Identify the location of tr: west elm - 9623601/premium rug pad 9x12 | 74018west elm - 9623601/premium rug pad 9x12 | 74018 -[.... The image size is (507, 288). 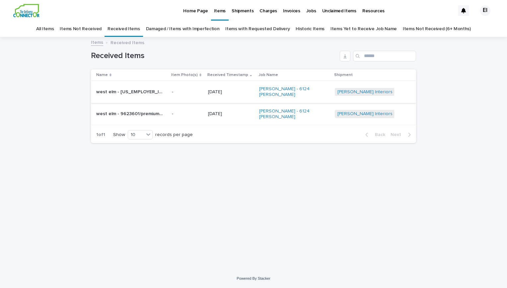
(253, 114).